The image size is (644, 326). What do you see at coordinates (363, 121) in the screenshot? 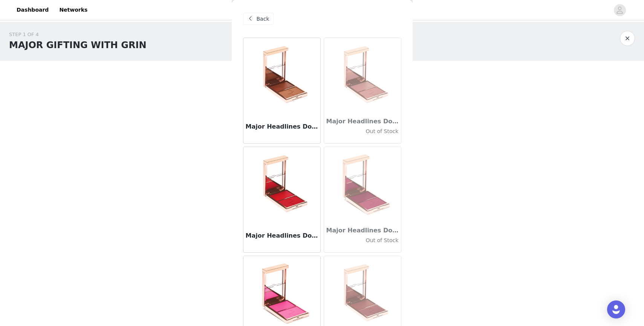
I see `h3: Major Headlines Double-Take Crème & Powder Blush Duo - She's Seductive` at bounding box center [363, 121].